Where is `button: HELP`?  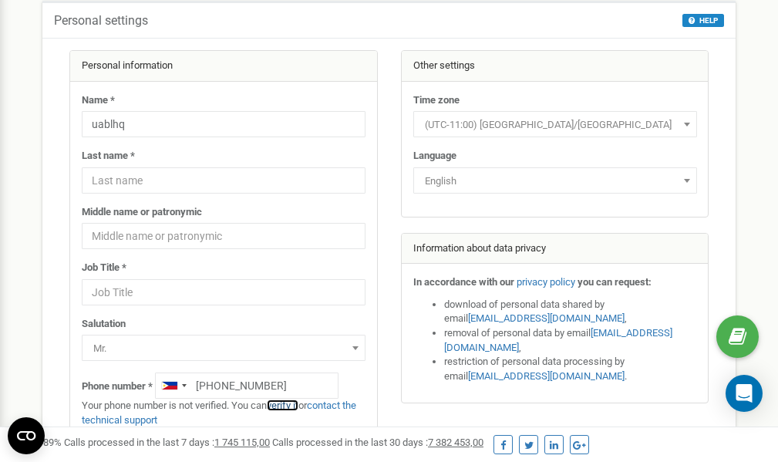
button: HELP is located at coordinates (703, 20).